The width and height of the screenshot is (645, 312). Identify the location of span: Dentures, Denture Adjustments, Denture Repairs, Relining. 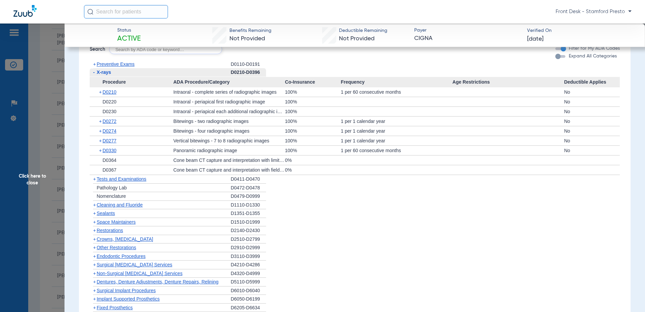
(158, 282).